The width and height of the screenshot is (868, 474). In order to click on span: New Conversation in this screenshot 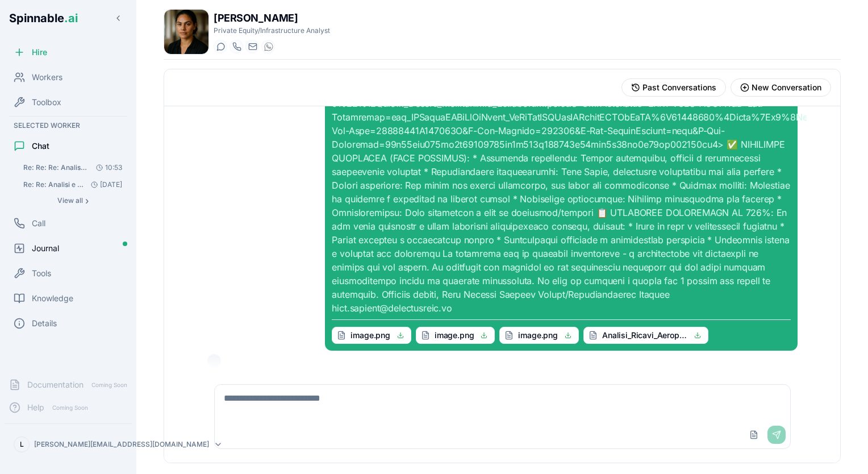, I will do `click(786, 88)`.